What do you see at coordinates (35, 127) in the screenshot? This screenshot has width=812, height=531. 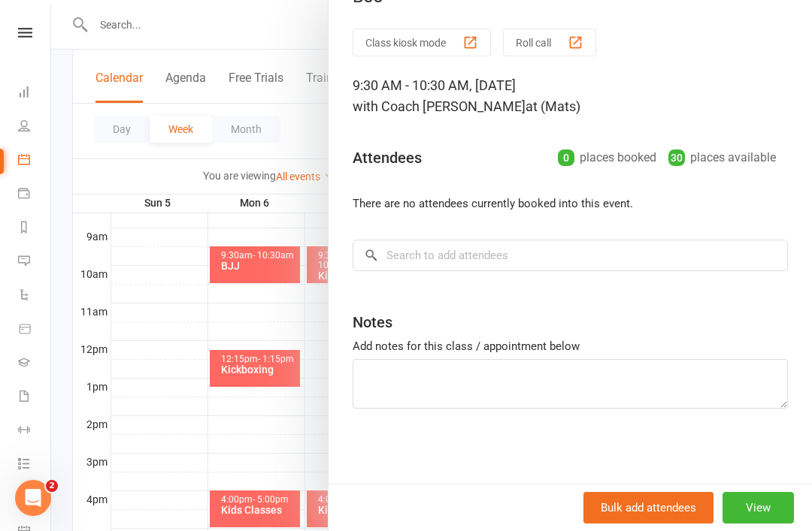 I see `a: People` at bounding box center [35, 127].